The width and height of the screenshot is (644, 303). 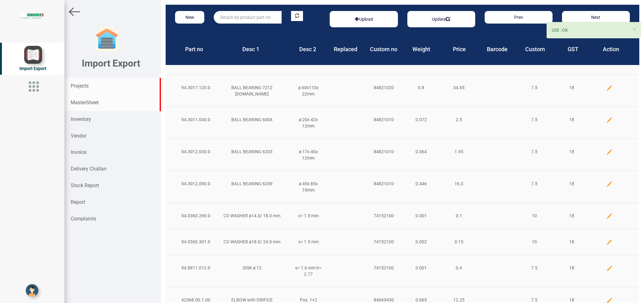 I want to click on div: 94.0360.301.0, so click(x=196, y=242).